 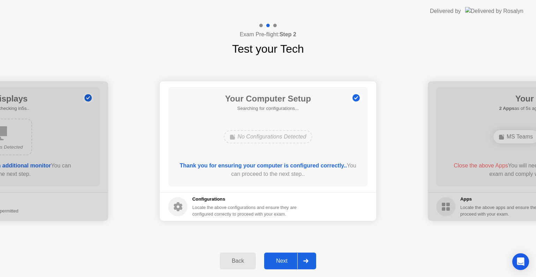 What do you see at coordinates (494, 11) in the screenshot?
I see `img: Delivered by Rosalyn` at bounding box center [494, 11].